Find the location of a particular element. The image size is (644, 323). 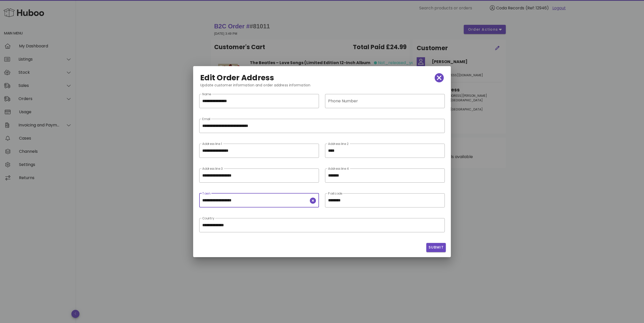

h2: Edit Order Address is located at coordinates (238, 77).